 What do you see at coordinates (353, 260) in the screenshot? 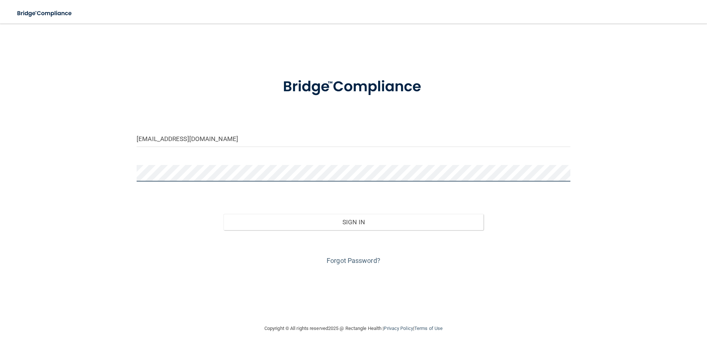
I see `a: Forgot Password?` at bounding box center [353, 260].